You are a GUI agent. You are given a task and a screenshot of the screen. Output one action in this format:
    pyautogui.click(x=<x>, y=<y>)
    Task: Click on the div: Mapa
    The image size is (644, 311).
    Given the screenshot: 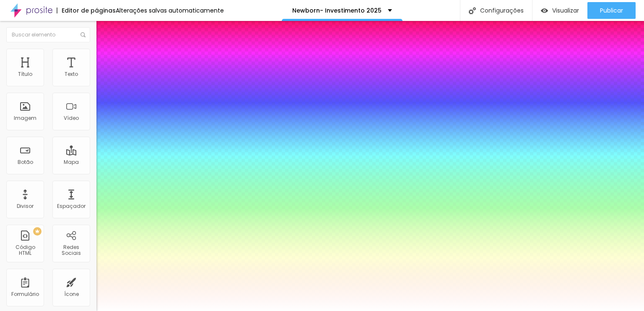 What is the action you would take?
    pyautogui.click(x=71, y=162)
    